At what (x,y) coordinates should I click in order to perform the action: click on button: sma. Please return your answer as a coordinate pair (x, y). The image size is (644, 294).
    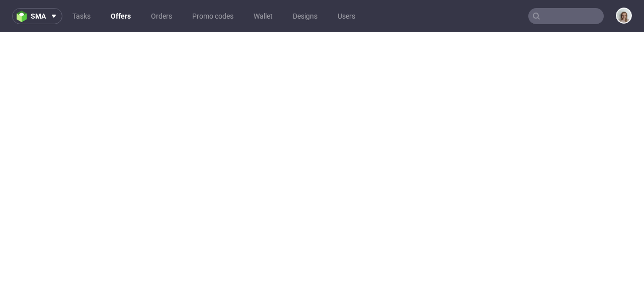
    Looking at the image, I should click on (37, 16).